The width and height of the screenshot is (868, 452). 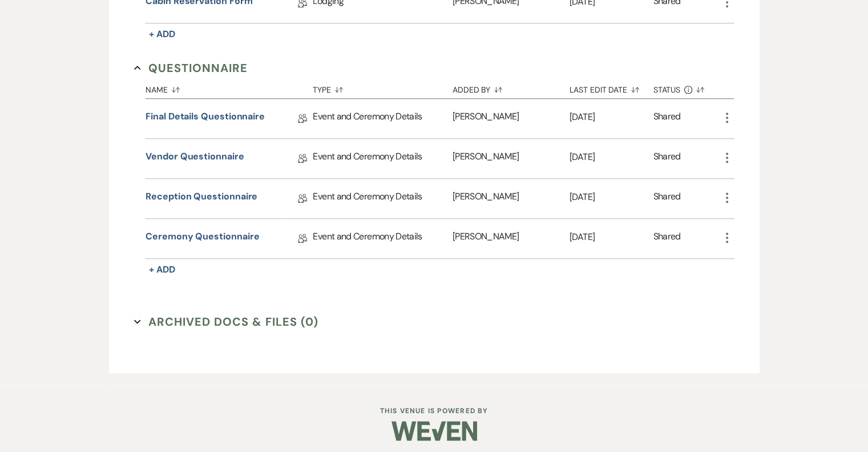 What do you see at coordinates (511, 87) in the screenshot?
I see `button: Added By` at bounding box center [511, 87].